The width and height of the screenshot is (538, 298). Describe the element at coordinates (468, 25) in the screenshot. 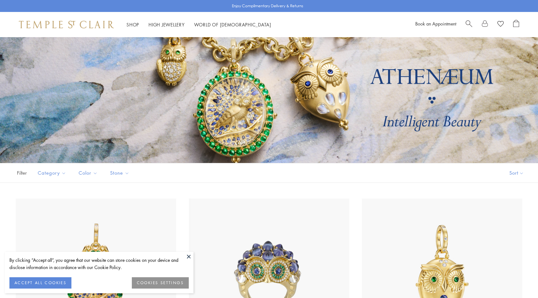

I see `a: Search` at that location.